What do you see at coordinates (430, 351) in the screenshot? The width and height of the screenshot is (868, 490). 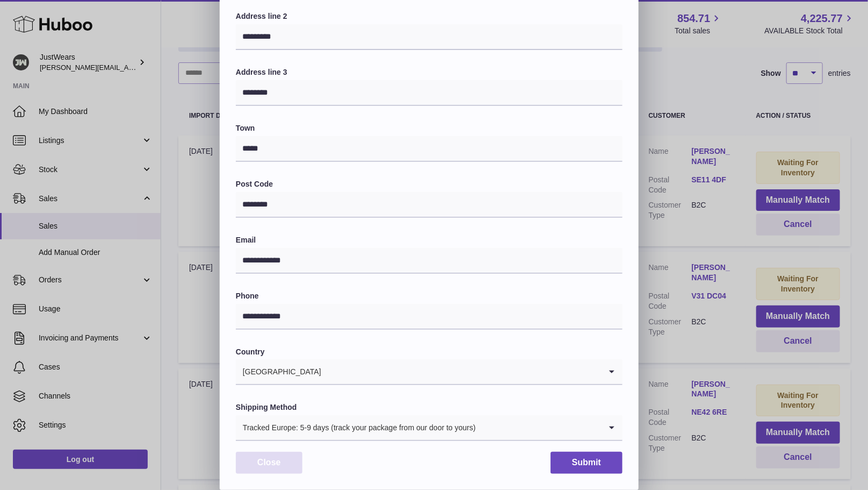 I see `label: Country` at bounding box center [430, 351].